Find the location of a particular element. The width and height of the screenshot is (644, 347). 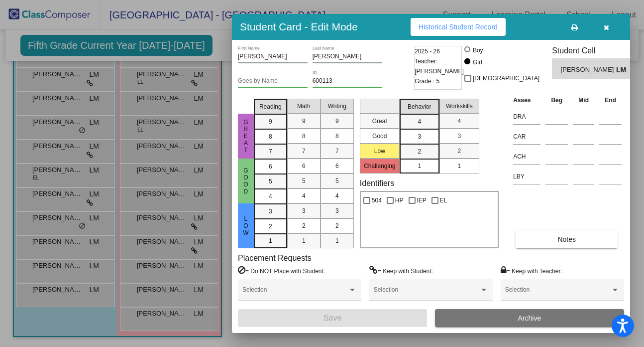

span: Historical Student Record is located at coordinates (458, 27).